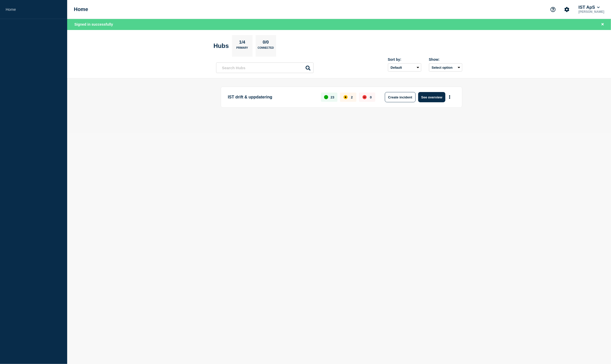 The width and height of the screenshot is (611, 364). I want to click on button: Create incident, so click(400, 97).